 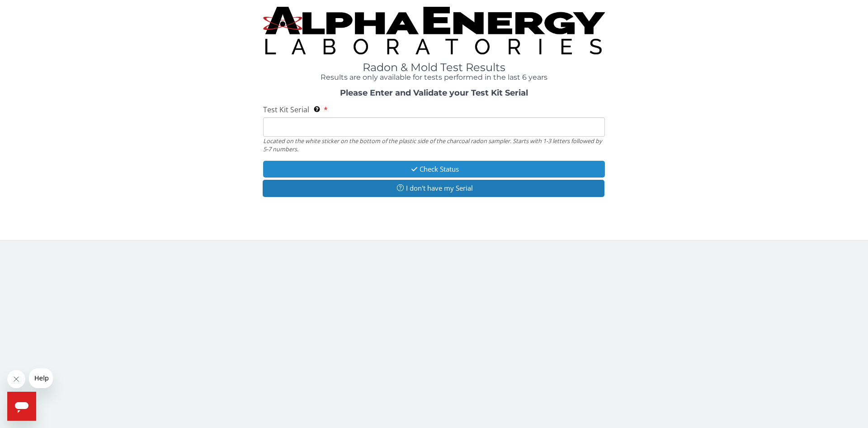 I want to click on span: Test Kit Serial, so click(x=286, y=109).